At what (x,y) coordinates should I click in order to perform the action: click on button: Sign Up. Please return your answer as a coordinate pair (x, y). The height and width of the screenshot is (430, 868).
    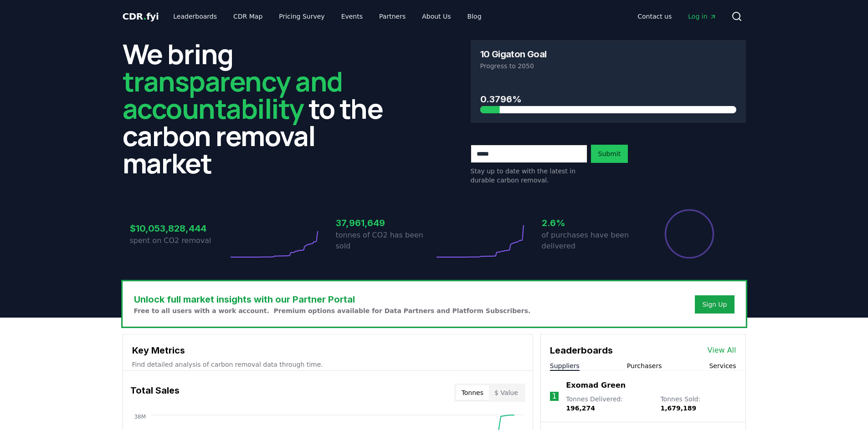
    Looking at the image, I should click on (715, 305).